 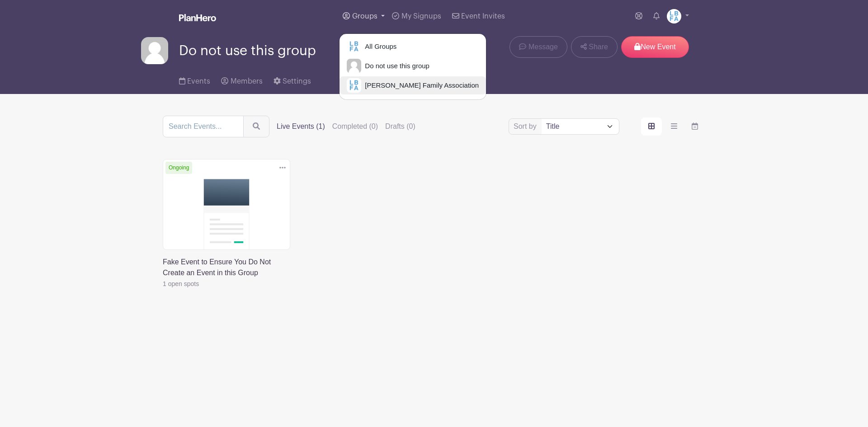 What do you see at coordinates (537, 47) in the screenshot?
I see `a: Message` at bounding box center [537, 47].